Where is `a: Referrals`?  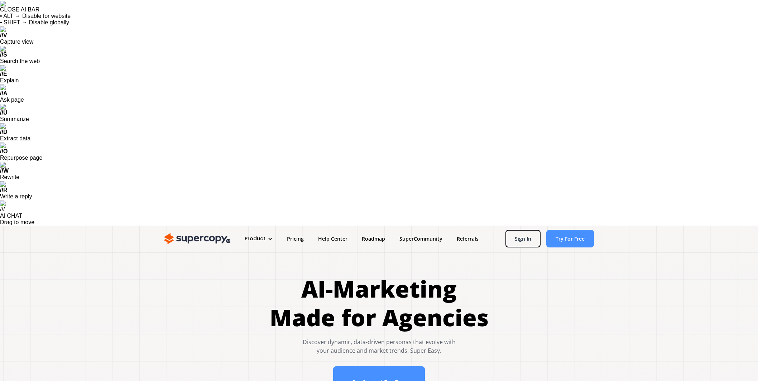
a: Referrals is located at coordinates (468, 239).